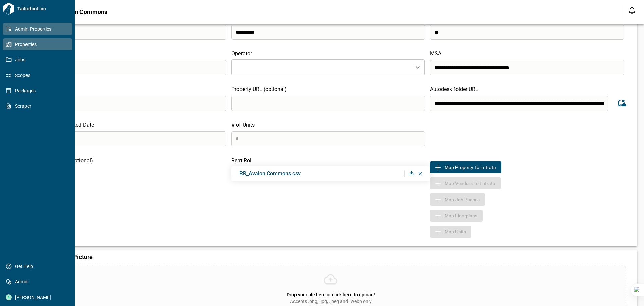 The image size is (644, 306). What do you see at coordinates (632, 10) in the screenshot?
I see `button: Open notification feed` at bounding box center [632, 10].